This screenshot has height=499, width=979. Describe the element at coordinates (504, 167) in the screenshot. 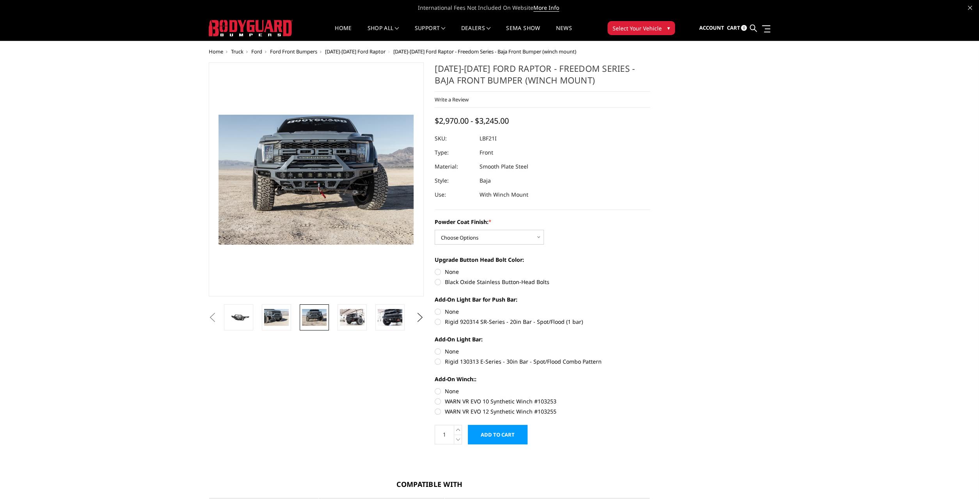

I see `dd: Smooth Plate Steel` at that location.